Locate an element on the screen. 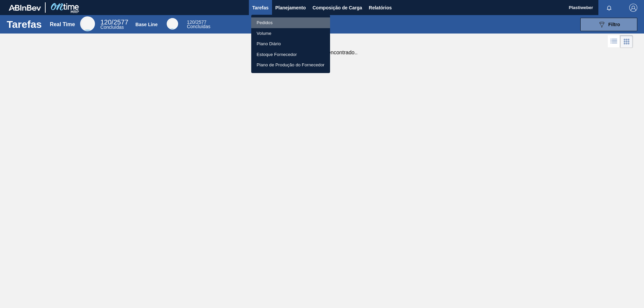 This screenshot has height=308, width=644. li: Plano Diário is located at coordinates (291, 44).